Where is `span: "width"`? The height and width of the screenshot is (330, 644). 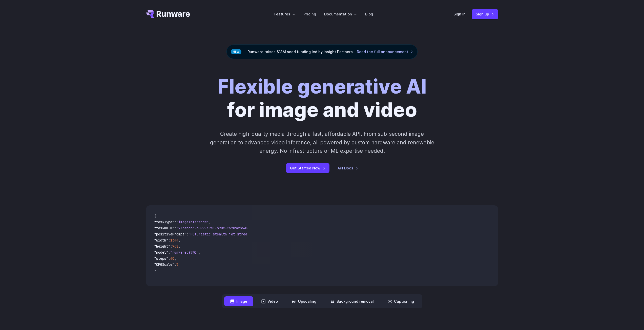
span: "width" is located at coordinates (161, 240).